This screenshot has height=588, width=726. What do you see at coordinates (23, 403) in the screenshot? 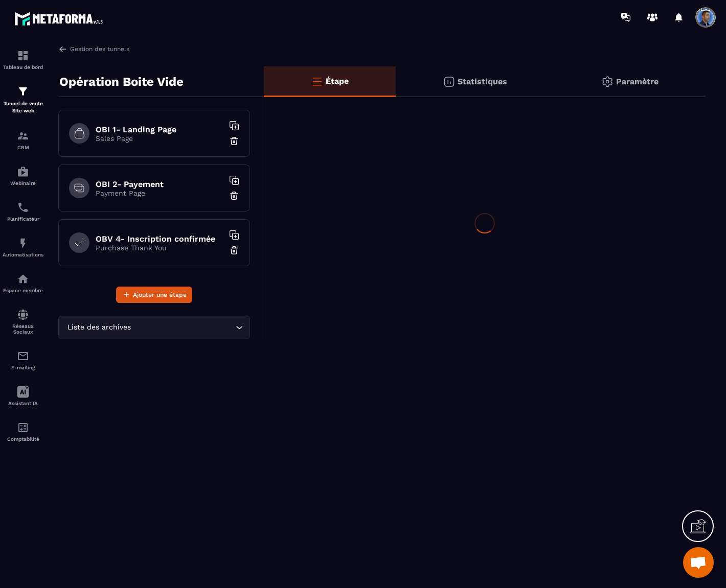
I see `p: Assistant IA` at bounding box center [23, 403].